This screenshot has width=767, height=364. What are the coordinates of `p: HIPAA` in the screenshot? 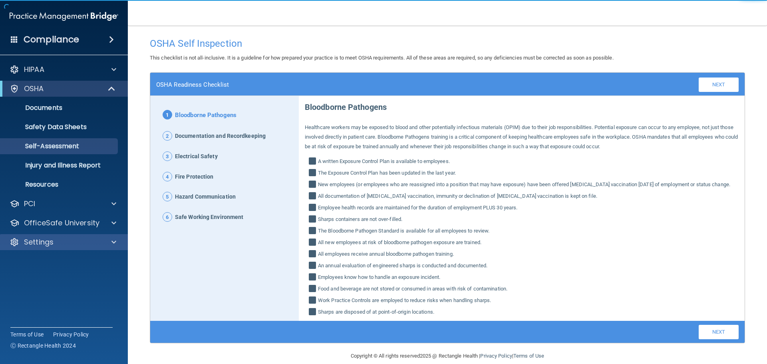 It's located at (34, 70).